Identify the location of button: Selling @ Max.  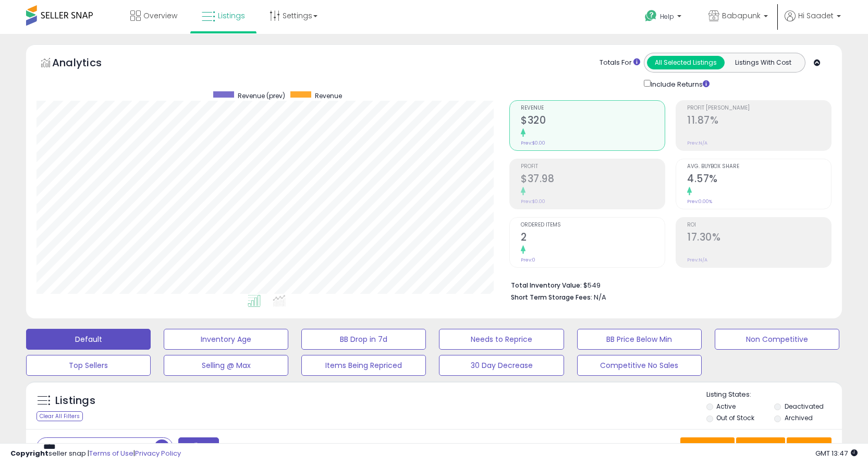
(226, 365).